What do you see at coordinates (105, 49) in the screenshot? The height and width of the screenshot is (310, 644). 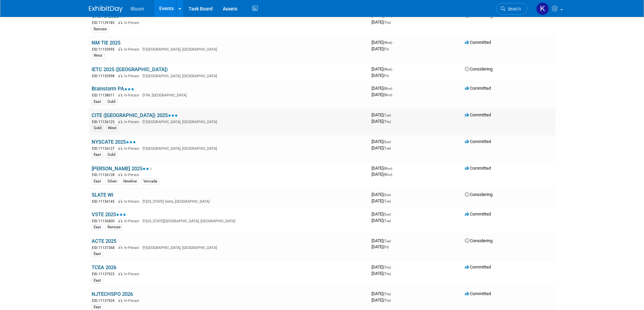 I see `span: EID: 11135995` at bounding box center [105, 49].